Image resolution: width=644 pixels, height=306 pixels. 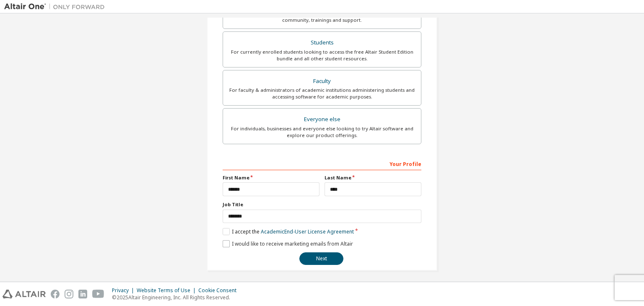 What do you see at coordinates (307, 232) in the screenshot?
I see `a: Academic End-User License Agreement` at bounding box center [307, 232].